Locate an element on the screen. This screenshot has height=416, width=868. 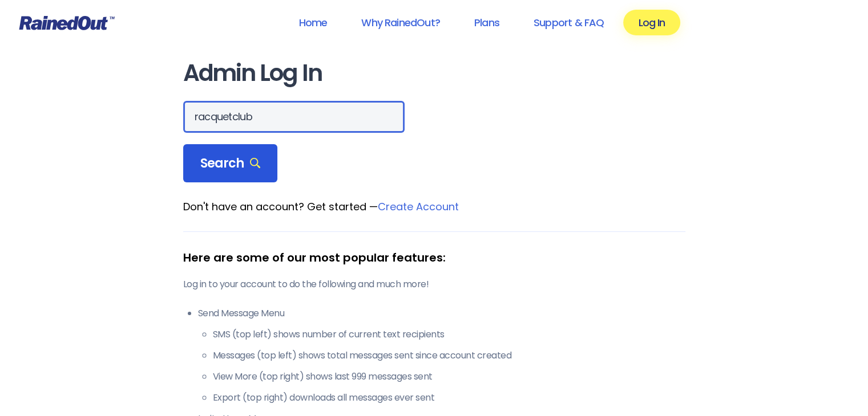
span: Search is located at coordinates (230, 163).